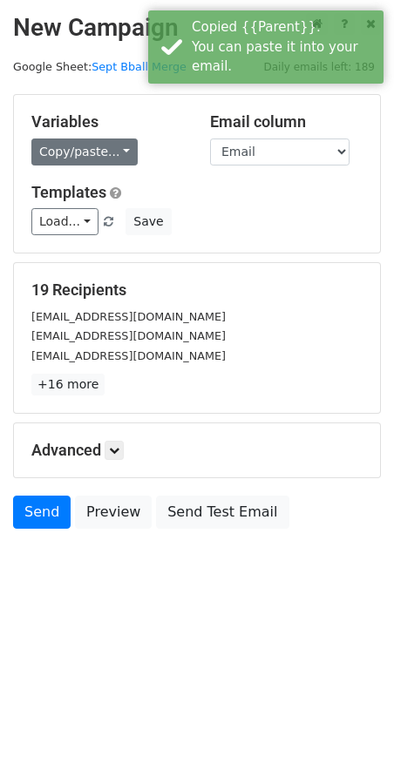 This screenshot has height=763, width=394. I want to click on h2: New Campaign, so click(197, 28).